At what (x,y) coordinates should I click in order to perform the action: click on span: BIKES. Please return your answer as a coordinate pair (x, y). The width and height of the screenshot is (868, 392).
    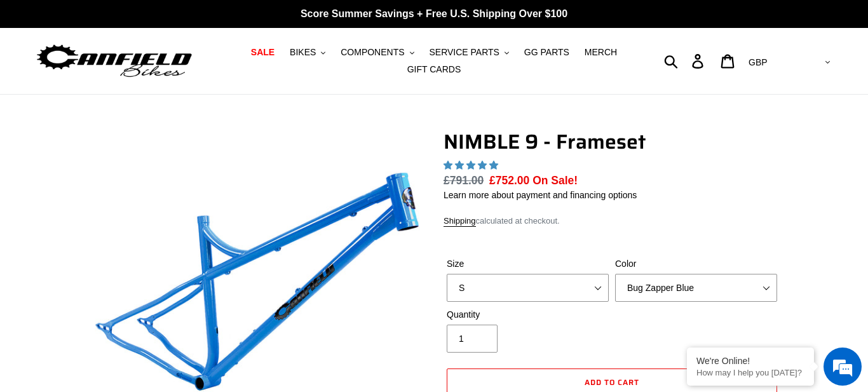
    Looking at the image, I should click on (303, 53).